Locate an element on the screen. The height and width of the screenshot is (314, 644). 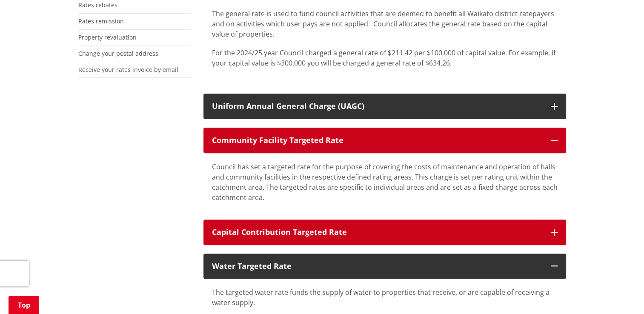
div: Community Facility Targeted Rate is located at coordinates (377, 140).